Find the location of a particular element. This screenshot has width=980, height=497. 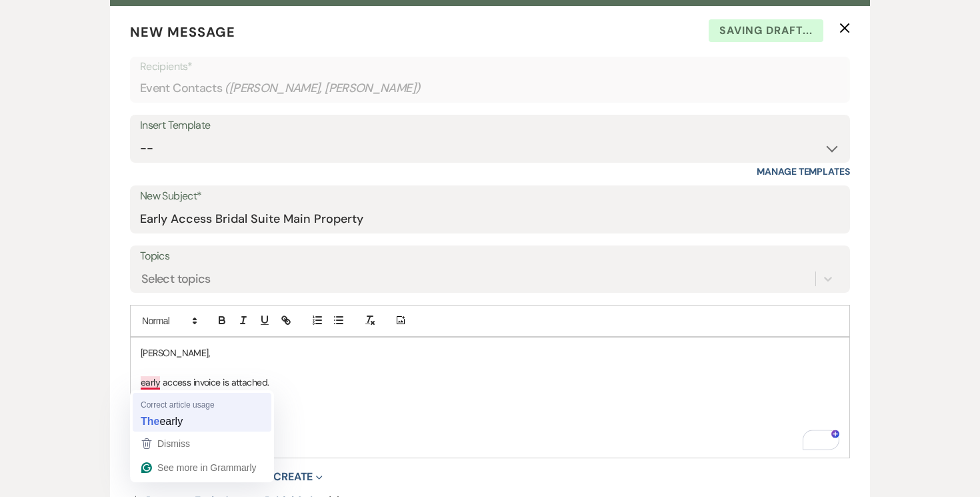

a: Manage Templates is located at coordinates (804, 171).